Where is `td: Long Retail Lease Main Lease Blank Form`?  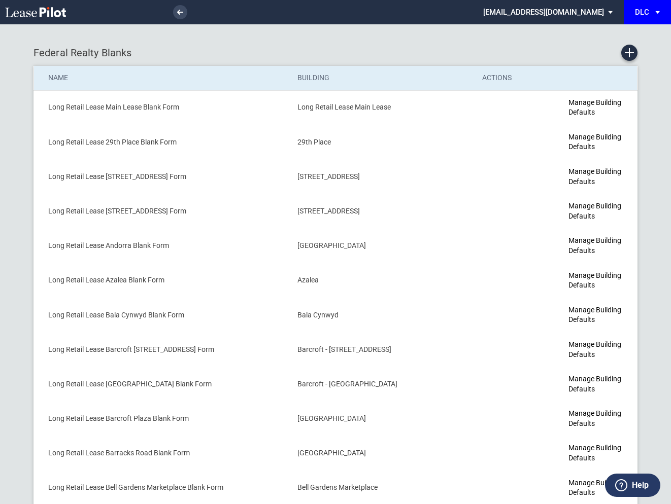 td: Long Retail Lease Main Lease Blank Form is located at coordinates (162, 108).